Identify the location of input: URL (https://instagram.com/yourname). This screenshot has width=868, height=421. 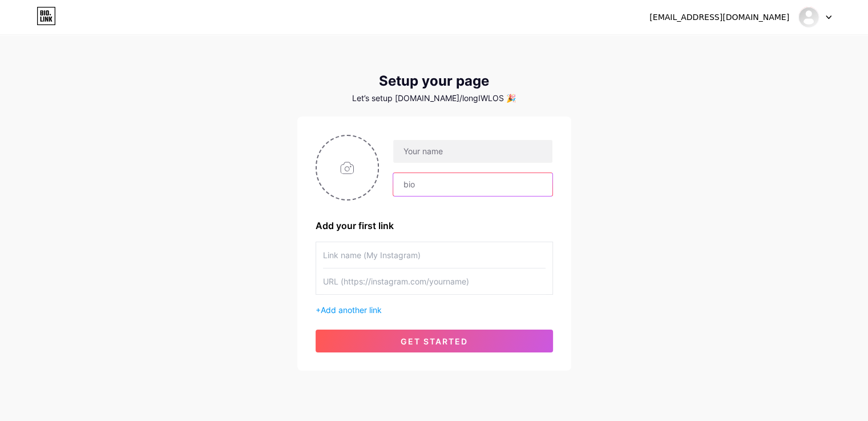
(434, 281).